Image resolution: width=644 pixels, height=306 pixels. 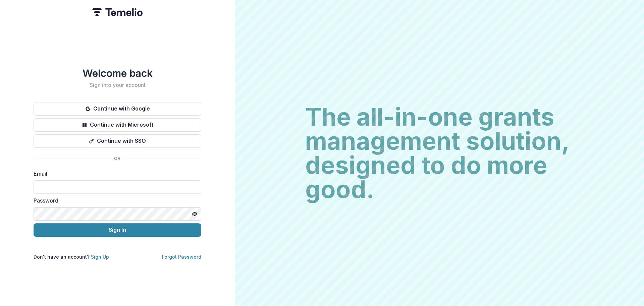 What do you see at coordinates (100, 257) in the screenshot?
I see `a: Sign Up` at bounding box center [100, 257].